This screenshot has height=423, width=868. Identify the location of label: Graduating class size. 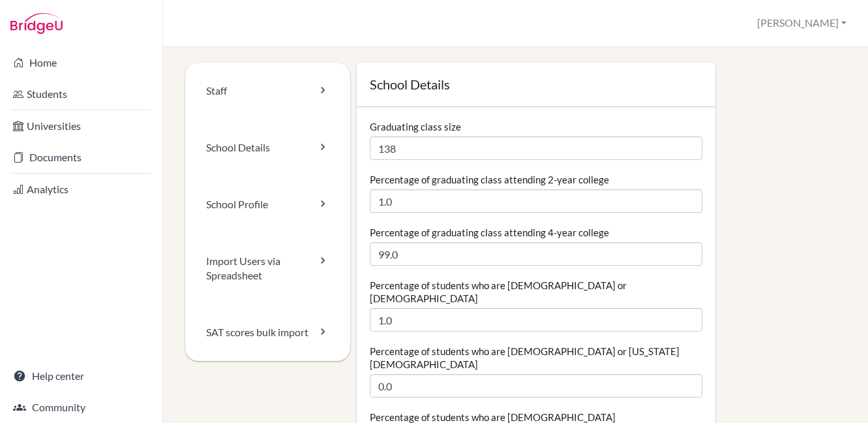
(415, 127).